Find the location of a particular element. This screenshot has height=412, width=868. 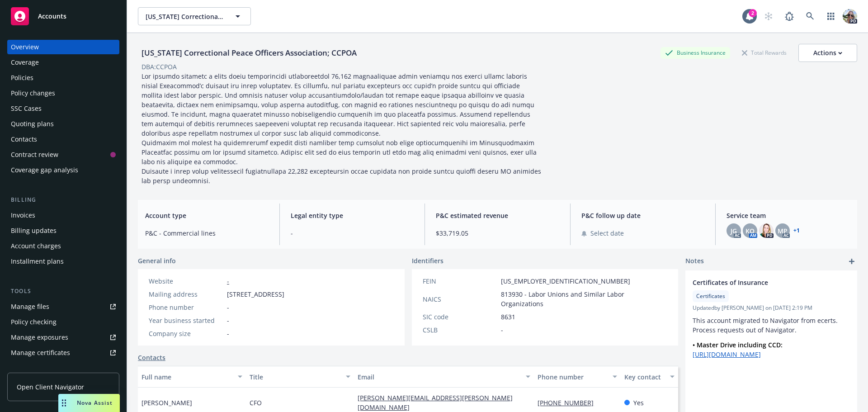

a: +1 is located at coordinates (797, 231).